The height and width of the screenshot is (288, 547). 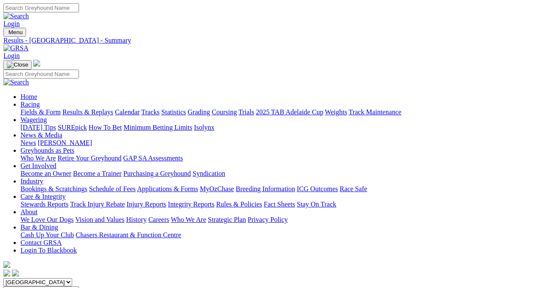 What do you see at coordinates (88, 112) in the screenshot?
I see `a: Results & Replays` at bounding box center [88, 112].